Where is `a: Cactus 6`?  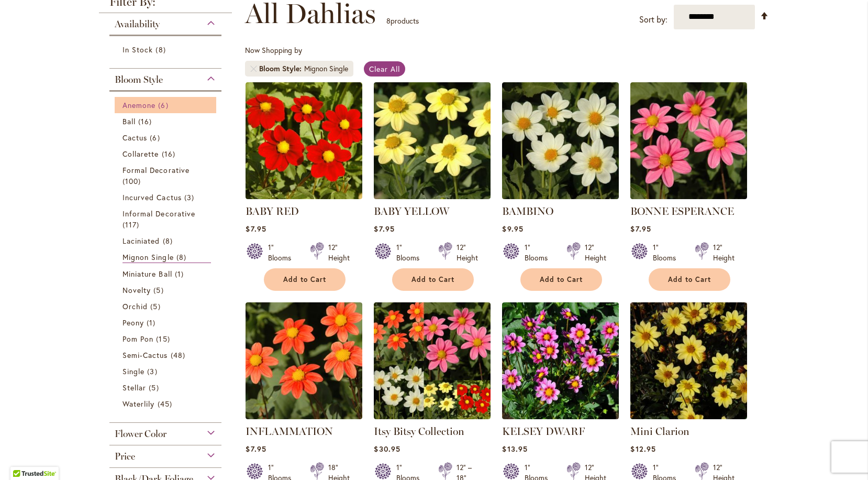
a: Cactus 6 is located at coordinates (166, 137).